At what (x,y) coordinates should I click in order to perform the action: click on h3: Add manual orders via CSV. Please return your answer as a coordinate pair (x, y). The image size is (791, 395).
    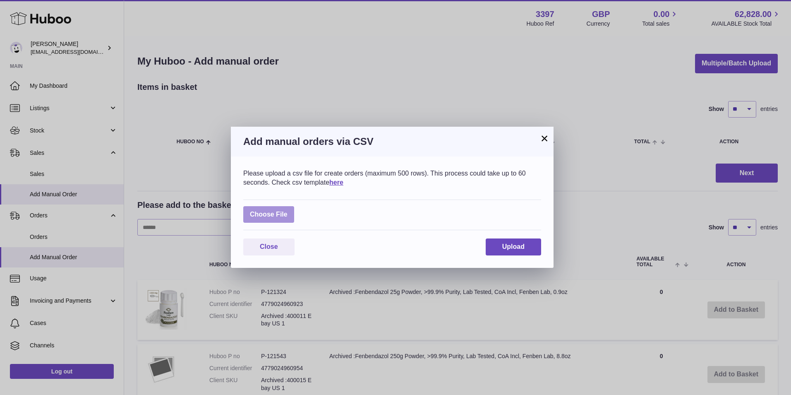
    Looking at the image, I should click on (392, 142).